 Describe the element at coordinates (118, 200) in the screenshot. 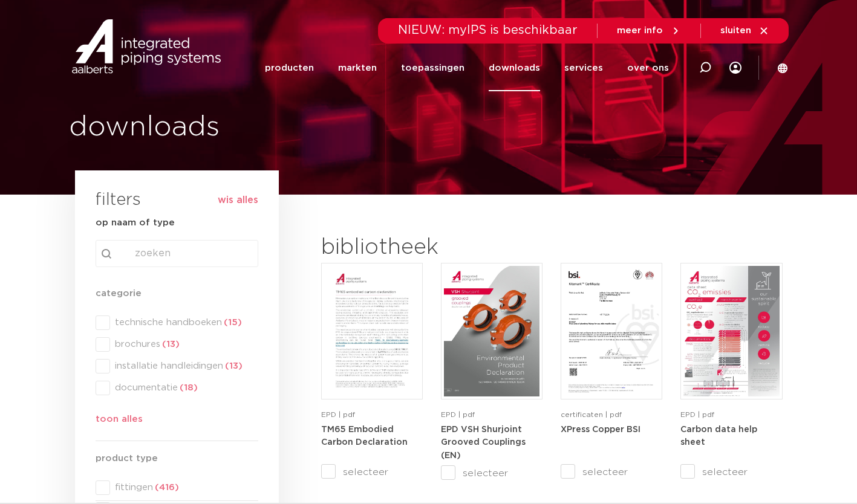

I see `h3: filters` at that location.